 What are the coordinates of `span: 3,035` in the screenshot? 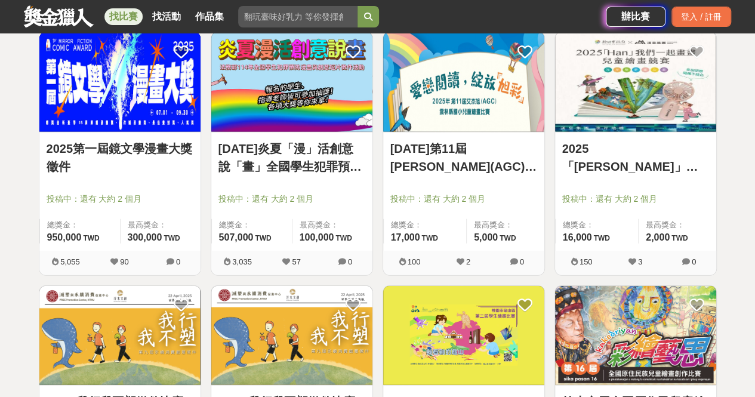 It's located at (242, 262).